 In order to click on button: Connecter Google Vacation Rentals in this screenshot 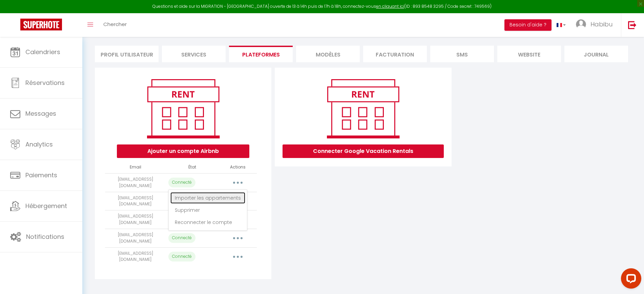, I will do `click(363, 151)`.